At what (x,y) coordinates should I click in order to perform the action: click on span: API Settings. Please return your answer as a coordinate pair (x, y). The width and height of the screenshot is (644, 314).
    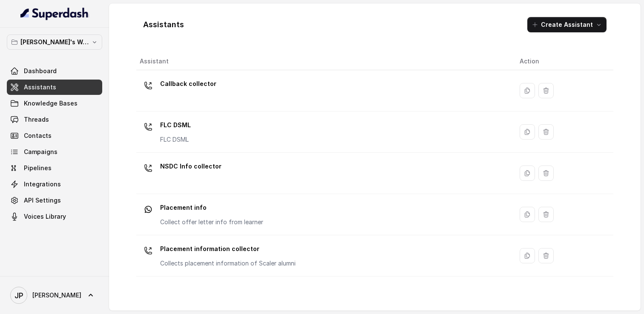
    Looking at the image, I should click on (42, 200).